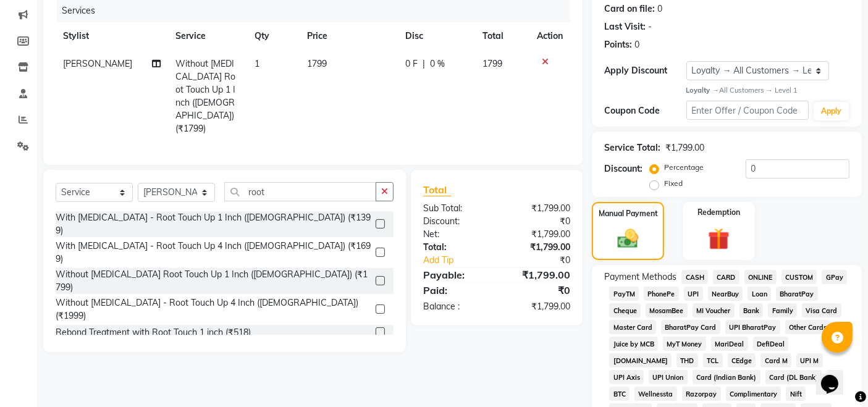  I want to click on img: _cash.svg, so click(628, 238).